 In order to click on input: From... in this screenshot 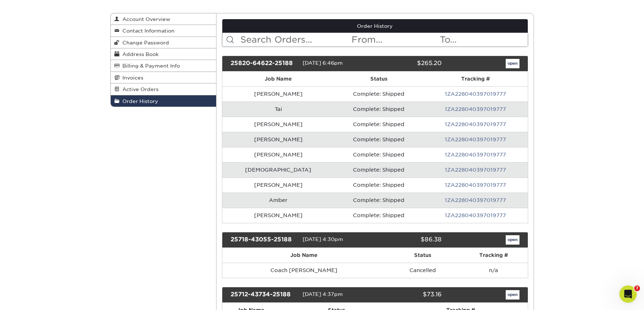, I will do `click(395, 40)`.